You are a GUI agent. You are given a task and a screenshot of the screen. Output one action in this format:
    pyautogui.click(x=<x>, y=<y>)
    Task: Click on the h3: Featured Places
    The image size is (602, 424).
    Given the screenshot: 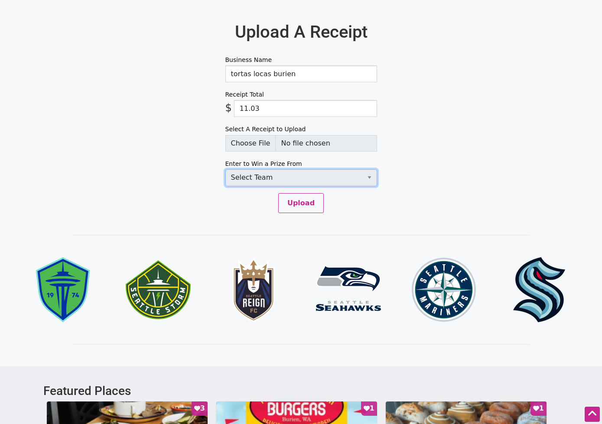 What is the action you would take?
    pyautogui.click(x=301, y=391)
    